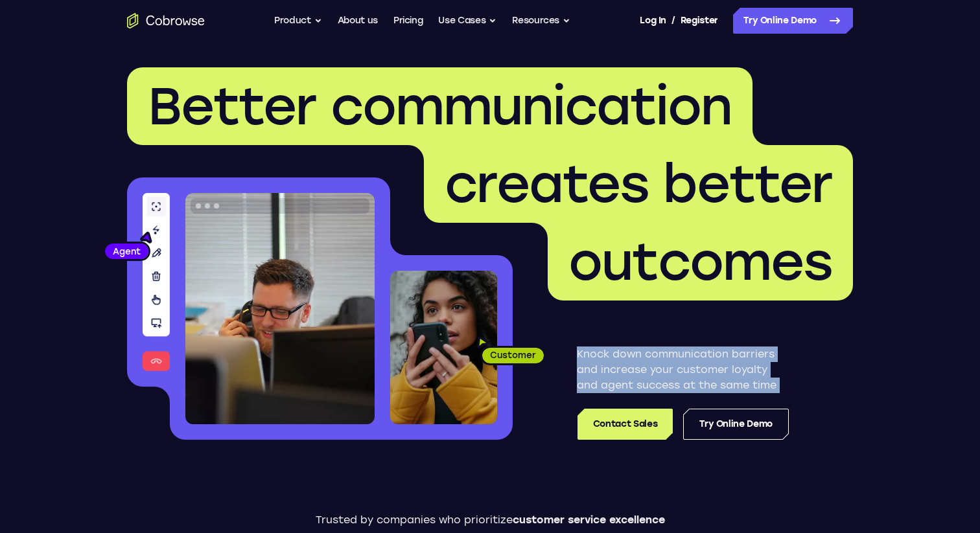  Describe the element at coordinates (439, 107) in the screenshot. I see `span: Better communication` at that location.